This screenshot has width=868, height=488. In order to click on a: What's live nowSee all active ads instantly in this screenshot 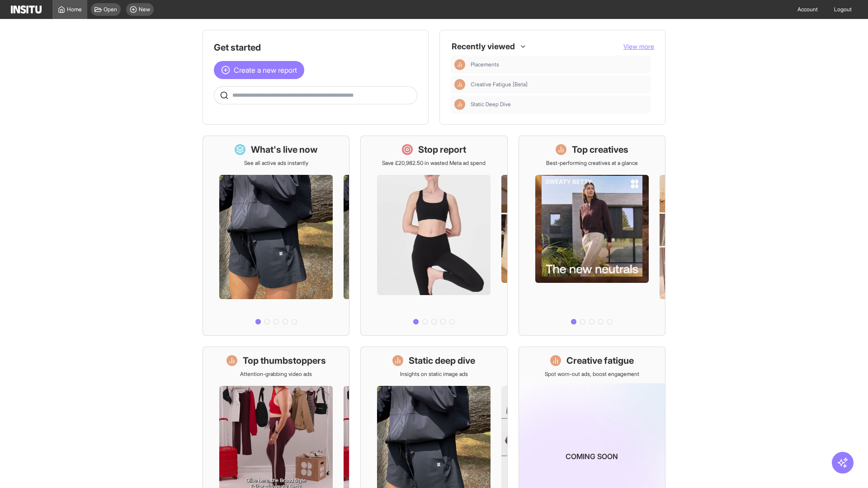, I will do `click(276, 235)`.